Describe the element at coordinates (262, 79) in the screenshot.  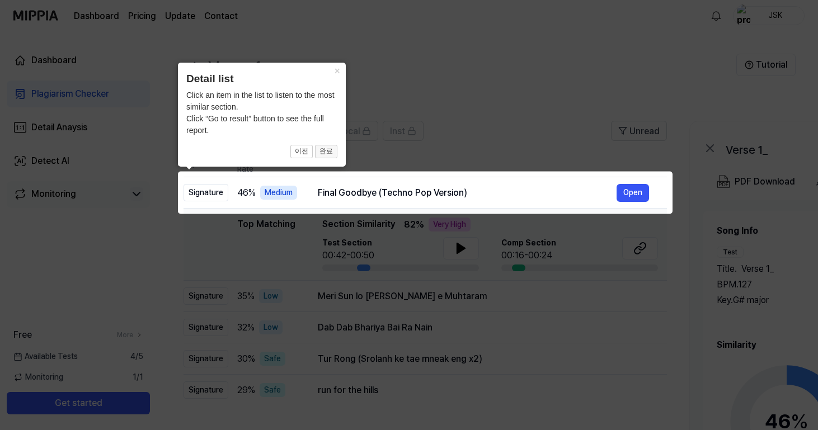
I see `header: Detail list` at that location.